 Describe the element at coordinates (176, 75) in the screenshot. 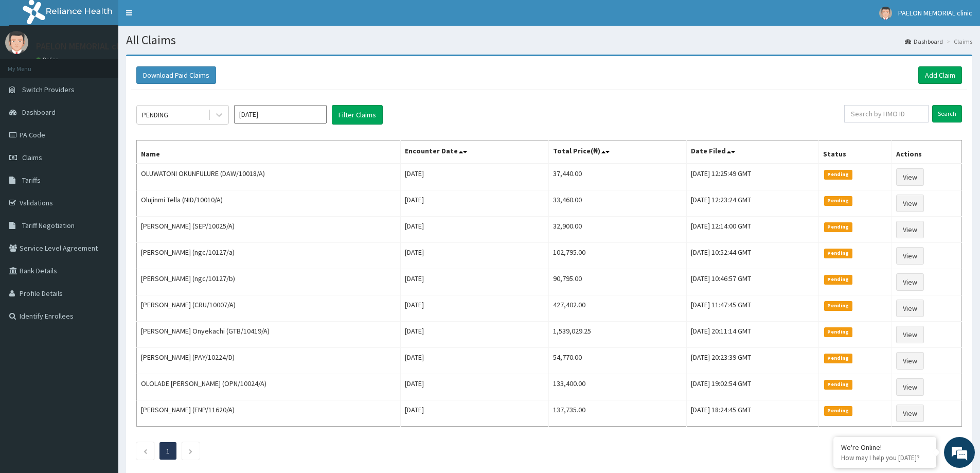

I see `button: Download Paid Claims` at that location.